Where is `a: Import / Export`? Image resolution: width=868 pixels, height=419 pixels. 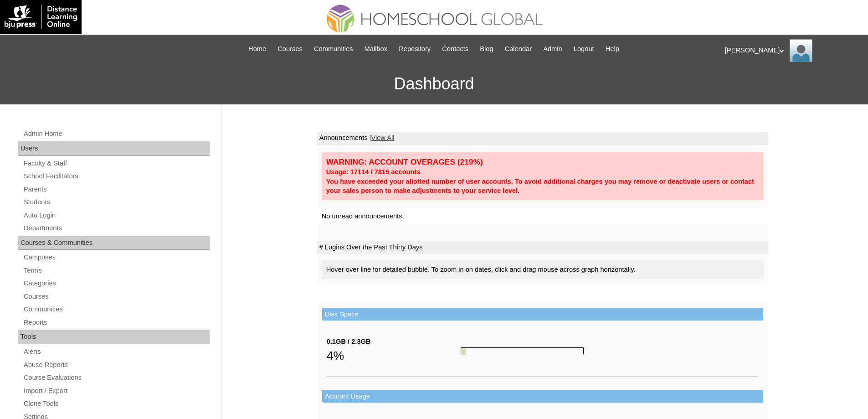 a: Import / Export is located at coordinates (116, 391).